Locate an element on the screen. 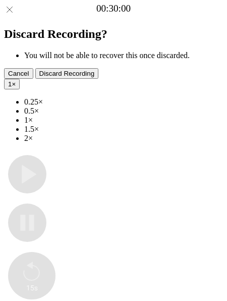 The width and height of the screenshot is (227, 301). li: 2× is located at coordinates (124, 138).